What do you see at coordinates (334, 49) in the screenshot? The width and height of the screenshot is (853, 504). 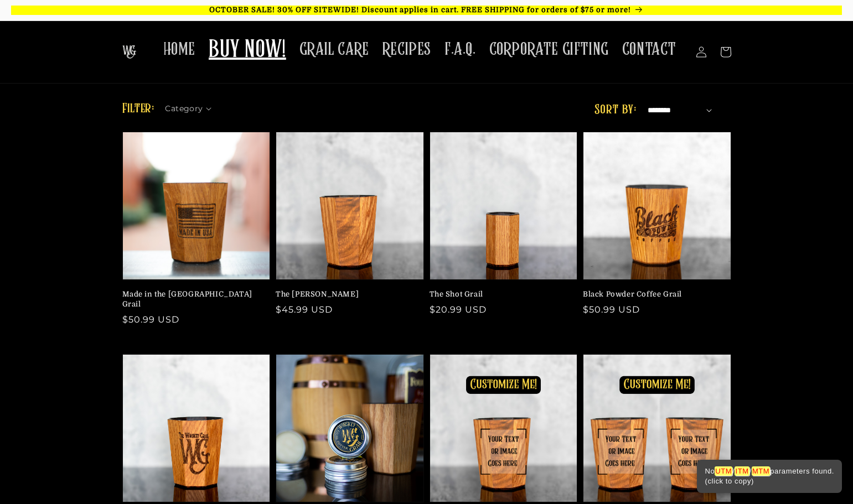 I see `a: GRAIL CARE` at bounding box center [334, 49].